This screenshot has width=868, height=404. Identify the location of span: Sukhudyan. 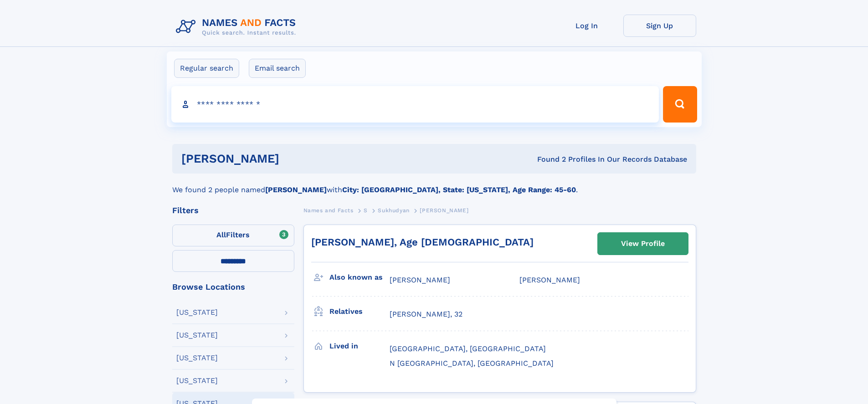
(393, 211).